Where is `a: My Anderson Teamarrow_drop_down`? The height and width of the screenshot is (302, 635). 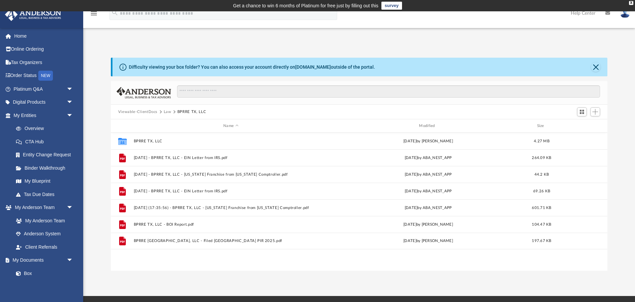
a: My Anderson Teamarrow_drop_down is located at coordinates (42, 207).